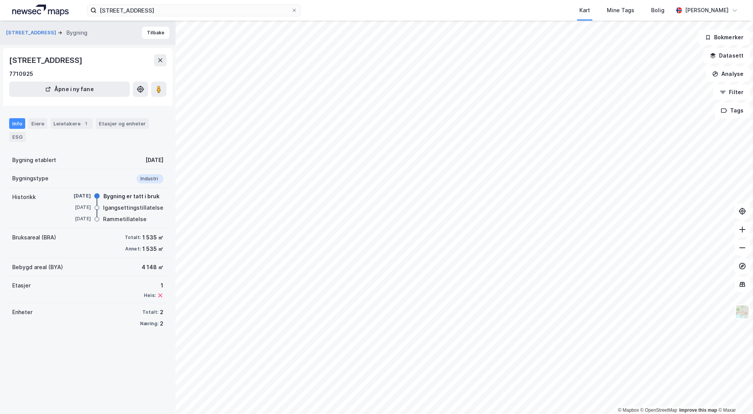 The height and width of the screenshot is (414, 753). I want to click on button: Tilbake, so click(156, 33).